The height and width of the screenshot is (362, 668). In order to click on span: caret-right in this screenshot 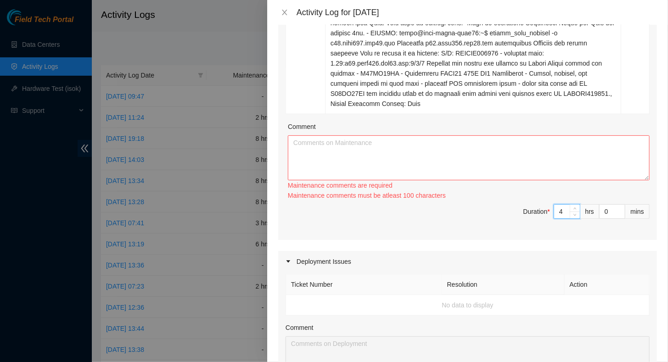, I will do `click(288, 262)`.